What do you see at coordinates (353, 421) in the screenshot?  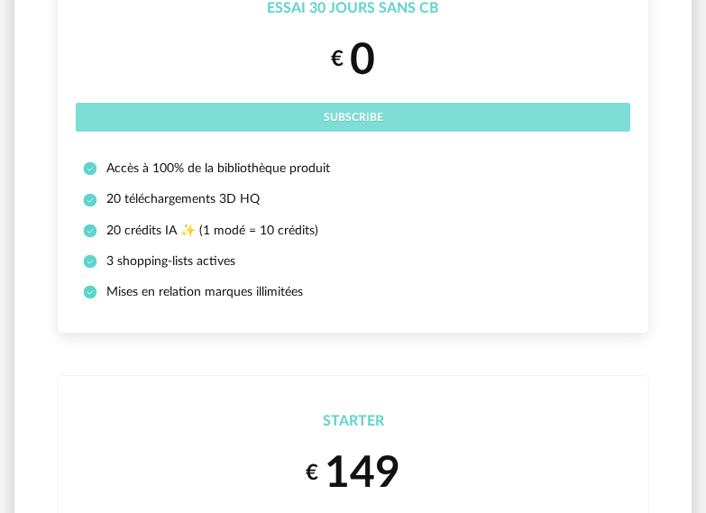 I see `div: Starter` at bounding box center [353, 421].